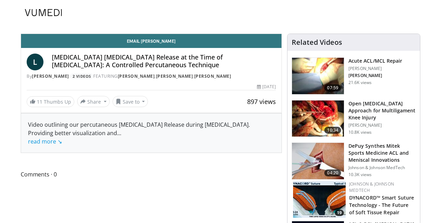  I want to click on img: acf1b9d9-e53c-42c8-8219-9c60b3b41c71.150x105_q85_crop-smart_upscale.jpg, so click(318, 161).